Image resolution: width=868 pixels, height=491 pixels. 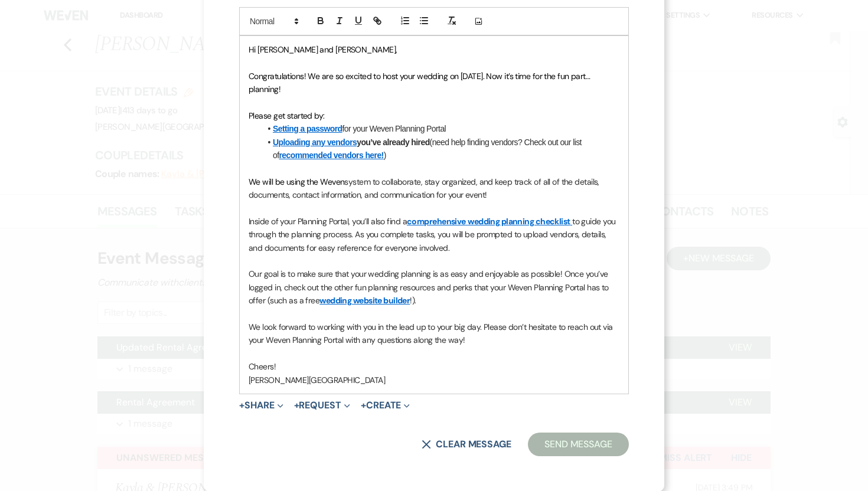 I want to click on span: (need help finding vendors? Check out our list of, so click(x=428, y=149).